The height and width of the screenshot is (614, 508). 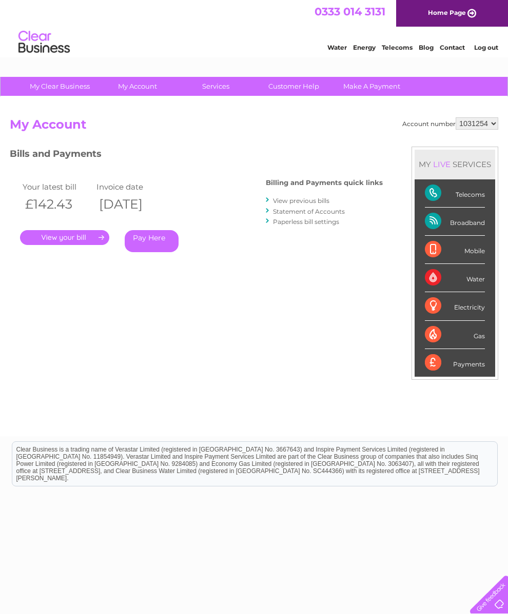 I want to click on td: Invoice date, so click(x=131, y=187).